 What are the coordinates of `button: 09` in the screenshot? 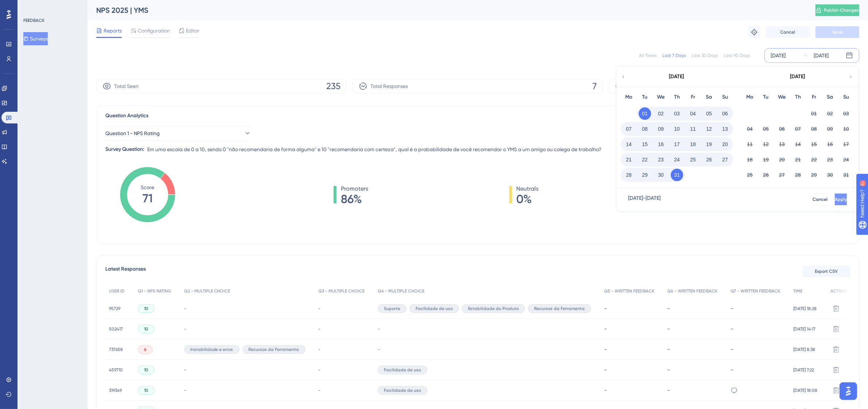 It's located at (830, 129).